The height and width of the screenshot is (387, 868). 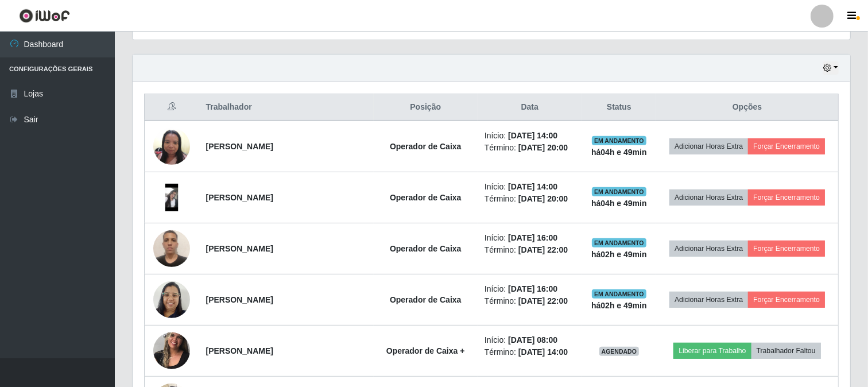 I want to click on img: 1757070763691.jpeg, so click(x=171, y=351).